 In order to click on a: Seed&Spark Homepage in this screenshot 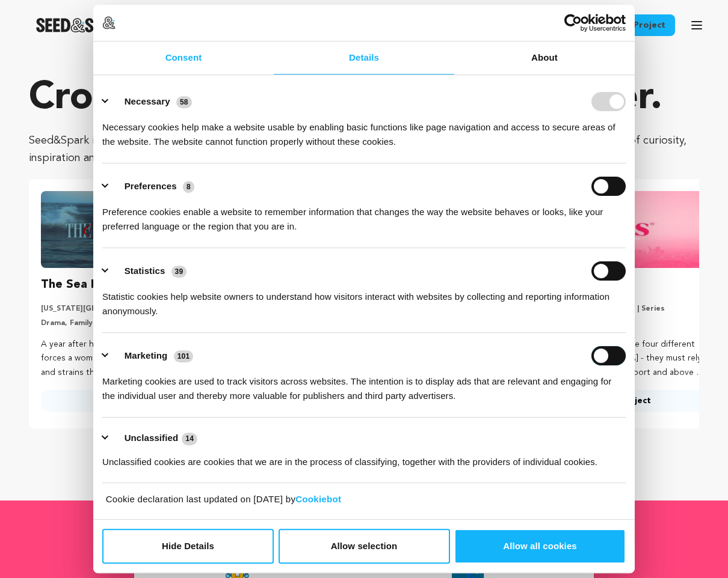, I will do `click(83, 25)`.